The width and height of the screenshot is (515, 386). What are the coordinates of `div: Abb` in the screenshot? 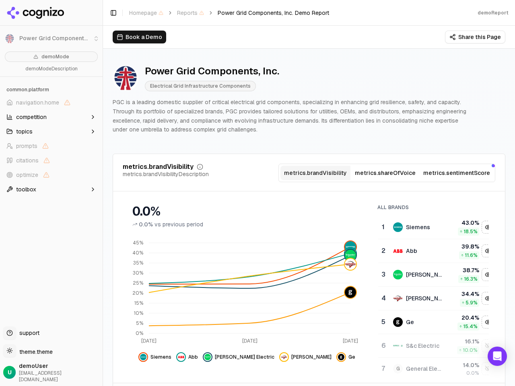 It's located at (412, 251).